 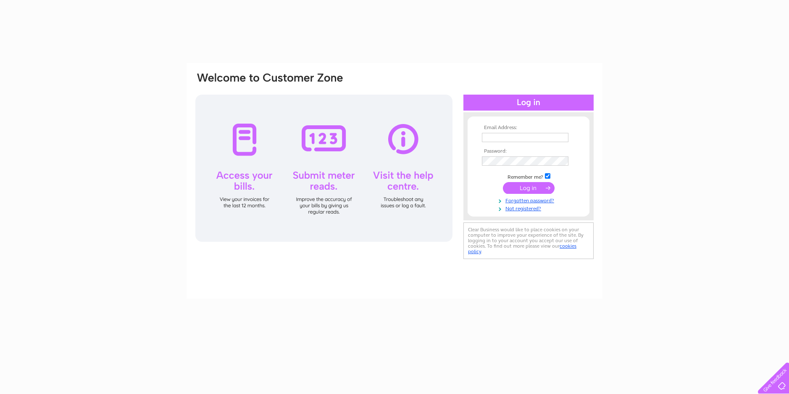 I want to click on td: Remember me?, so click(x=529, y=176).